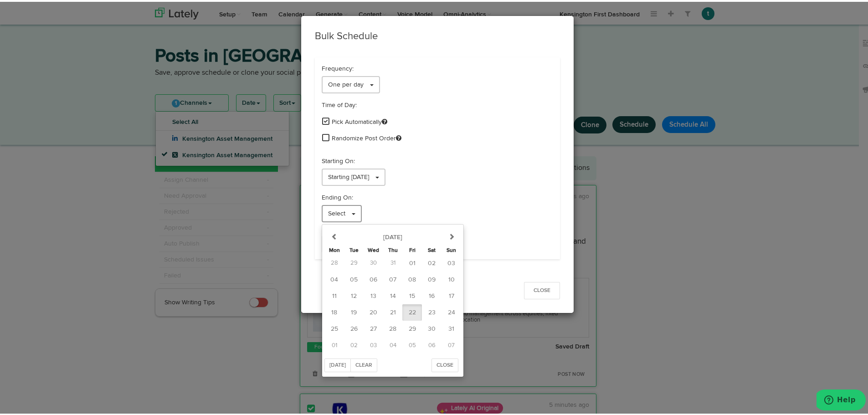 This screenshot has width=868, height=415. Describe the element at coordinates (334, 310) in the screenshot. I see `span: 18` at that location.